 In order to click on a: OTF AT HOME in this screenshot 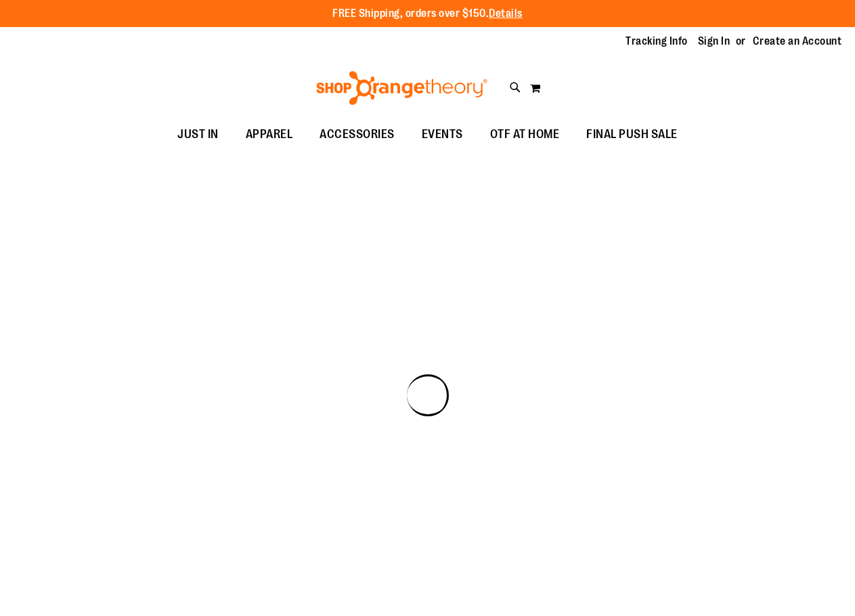, I will do `click(524, 135)`.